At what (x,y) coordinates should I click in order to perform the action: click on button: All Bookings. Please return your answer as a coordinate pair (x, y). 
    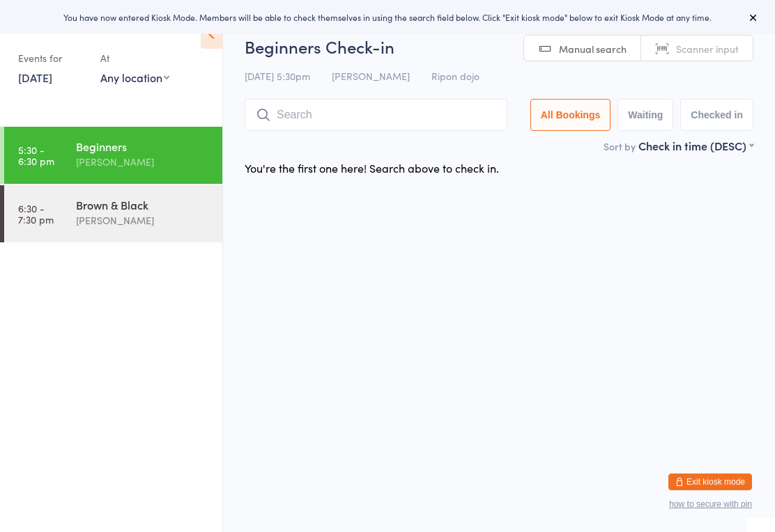
    Looking at the image, I should click on (571, 115).